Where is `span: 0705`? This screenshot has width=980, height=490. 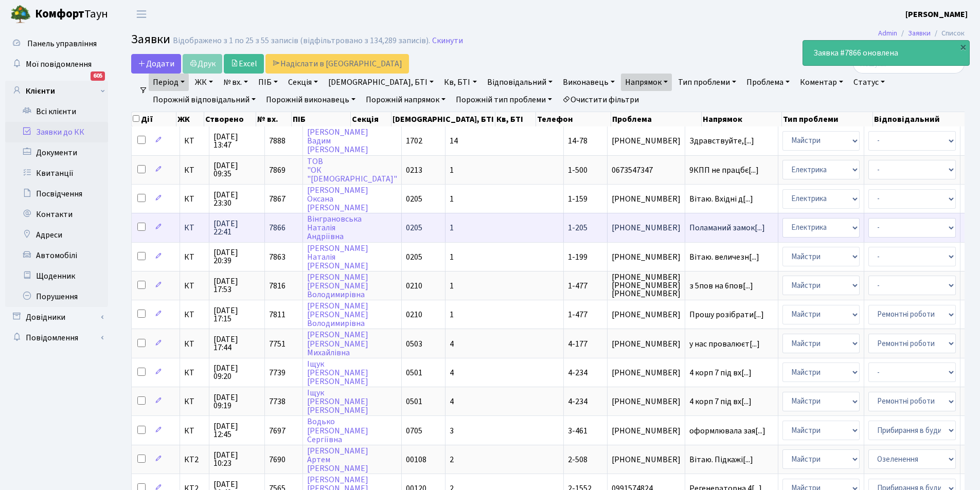 span: 0705 is located at coordinates (414, 431).